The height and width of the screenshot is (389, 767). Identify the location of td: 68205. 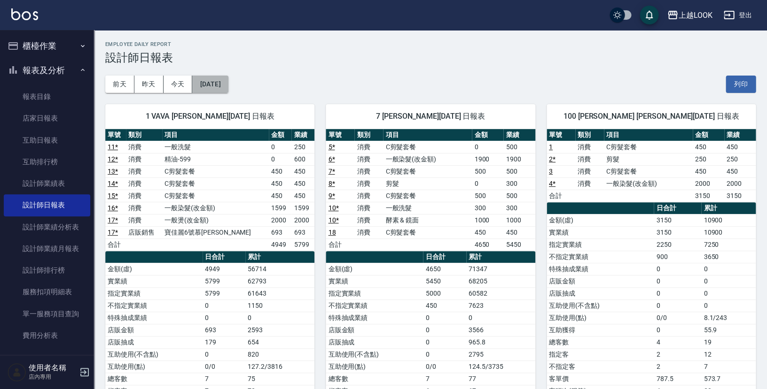
(500, 281).